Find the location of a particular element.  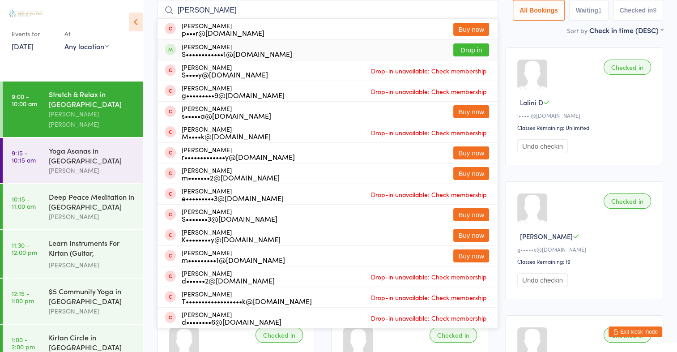

time: 9:00 - 10:00 am is located at coordinates (24, 100).